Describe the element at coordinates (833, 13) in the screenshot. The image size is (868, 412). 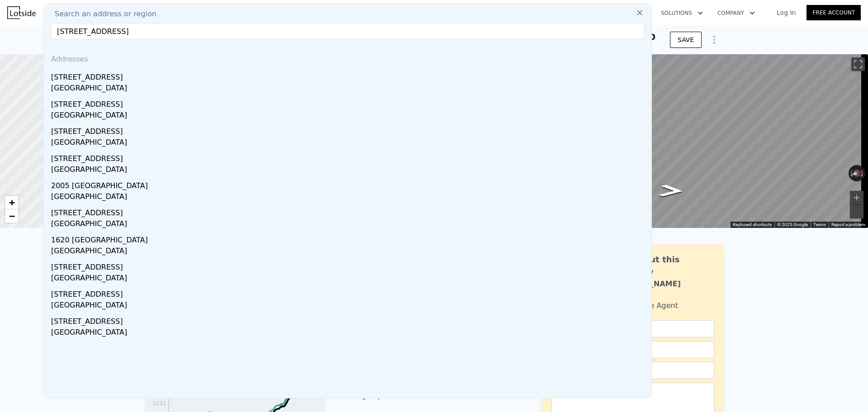
I see `a: Free Account` at that location.